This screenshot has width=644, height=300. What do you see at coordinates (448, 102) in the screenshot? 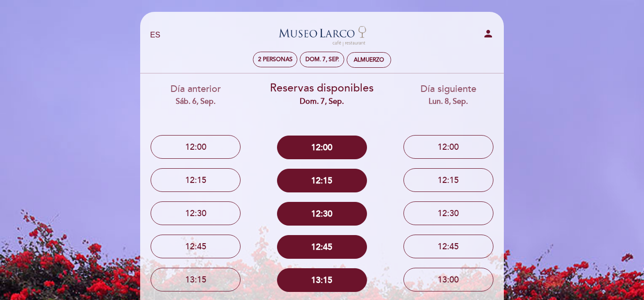
I see `div: lun. 8, sep.` at bounding box center [448, 102].